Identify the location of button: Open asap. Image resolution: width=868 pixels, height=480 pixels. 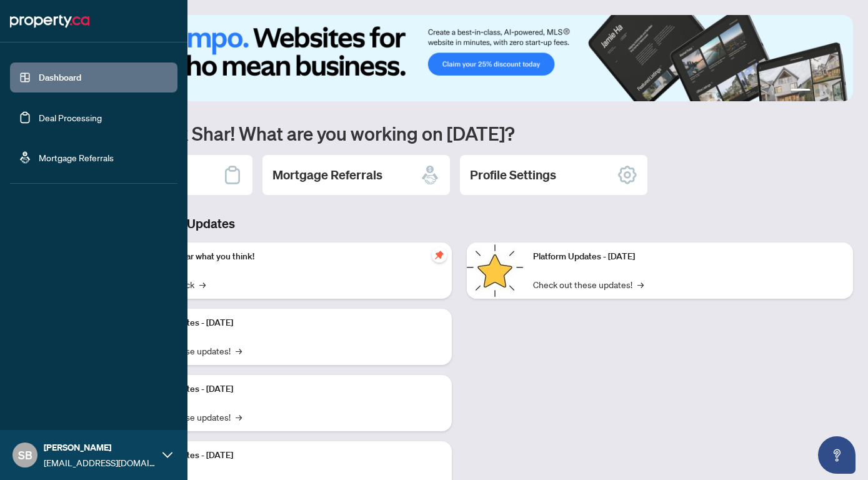
(837, 454).